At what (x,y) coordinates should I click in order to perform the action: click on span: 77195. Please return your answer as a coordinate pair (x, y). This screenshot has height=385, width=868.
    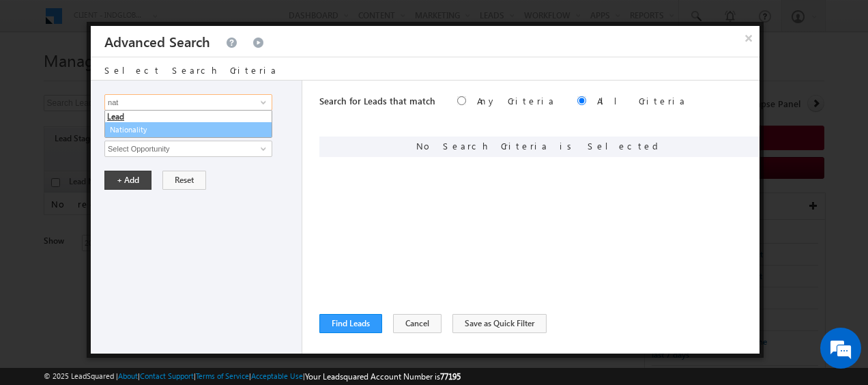
    Looking at the image, I should click on (450, 376).